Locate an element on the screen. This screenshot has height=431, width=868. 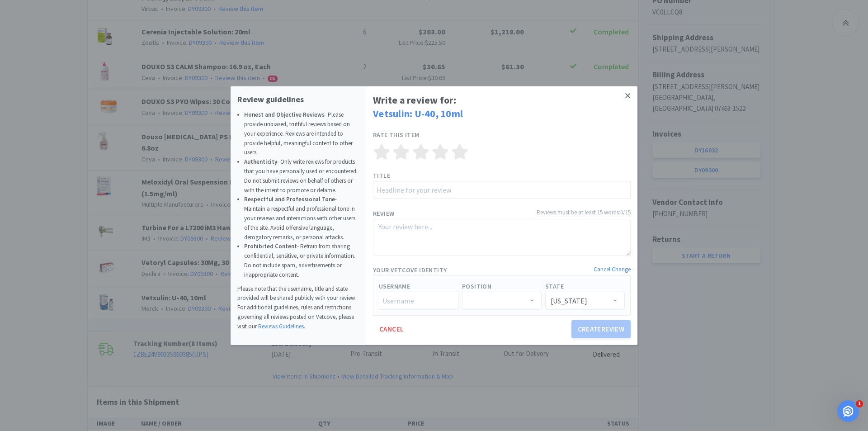
div: New Jersey is located at coordinates (569, 301).